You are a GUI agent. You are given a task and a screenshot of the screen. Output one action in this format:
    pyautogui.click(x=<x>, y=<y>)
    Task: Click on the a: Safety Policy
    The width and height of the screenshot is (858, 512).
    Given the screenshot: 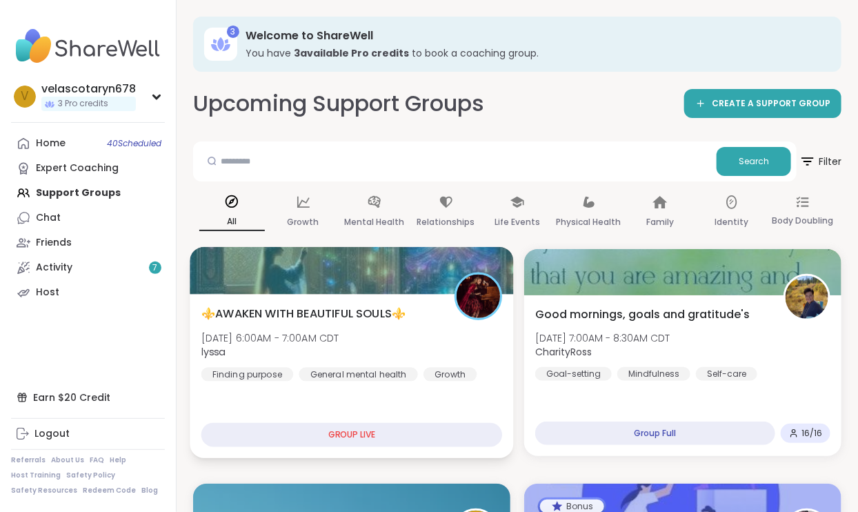 What is the action you would take?
    pyautogui.click(x=90, y=475)
    